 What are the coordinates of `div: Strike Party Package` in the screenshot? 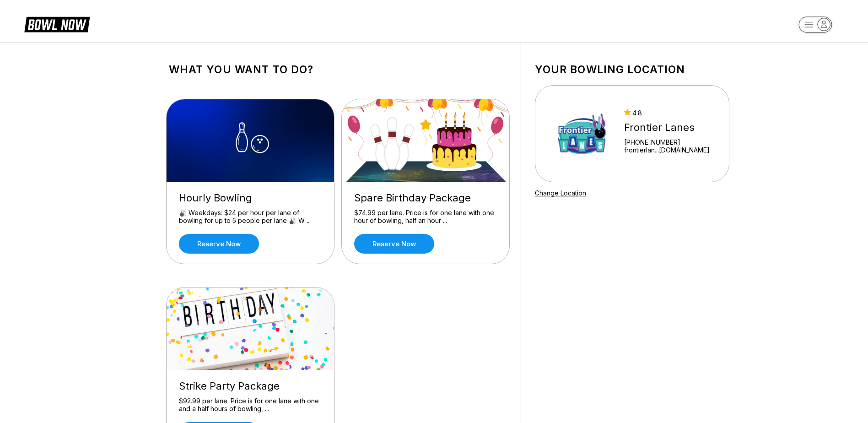 It's located at (250, 386).